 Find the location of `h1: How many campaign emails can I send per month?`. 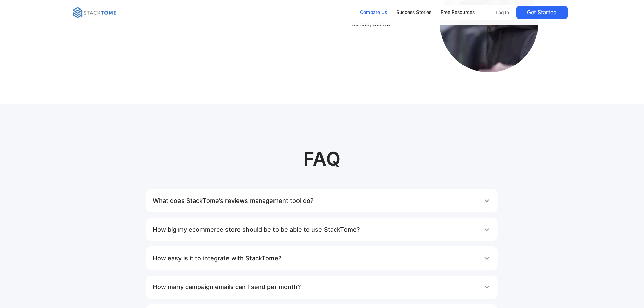

h1: How many campaign emails can I send per month? is located at coordinates (226, 287).